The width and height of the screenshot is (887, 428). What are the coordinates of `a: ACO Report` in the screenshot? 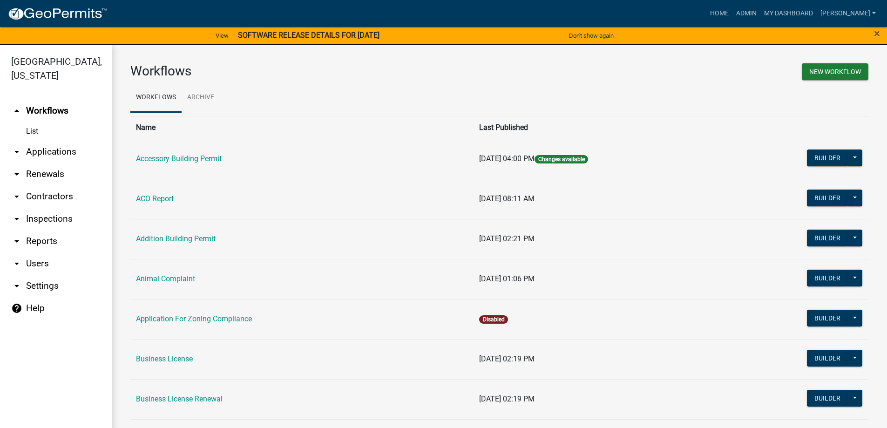 It's located at (155, 198).